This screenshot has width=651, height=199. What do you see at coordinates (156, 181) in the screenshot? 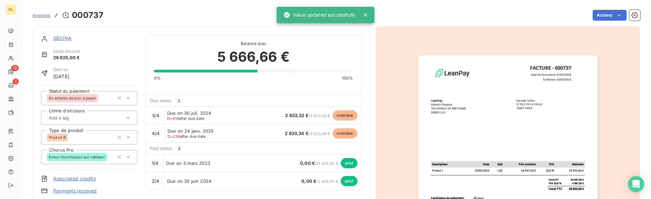
I see `span: 2 / 4` at bounding box center [156, 181].